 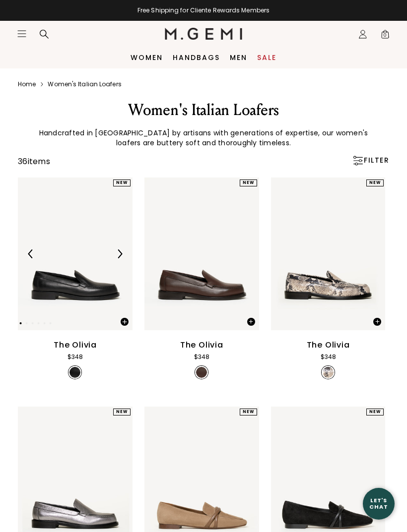 I want to click on a: Men, so click(x=238, y=57).